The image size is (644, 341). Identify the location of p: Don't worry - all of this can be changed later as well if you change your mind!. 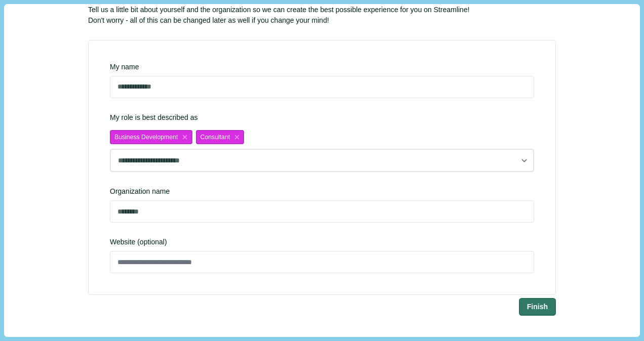
(322, 20).